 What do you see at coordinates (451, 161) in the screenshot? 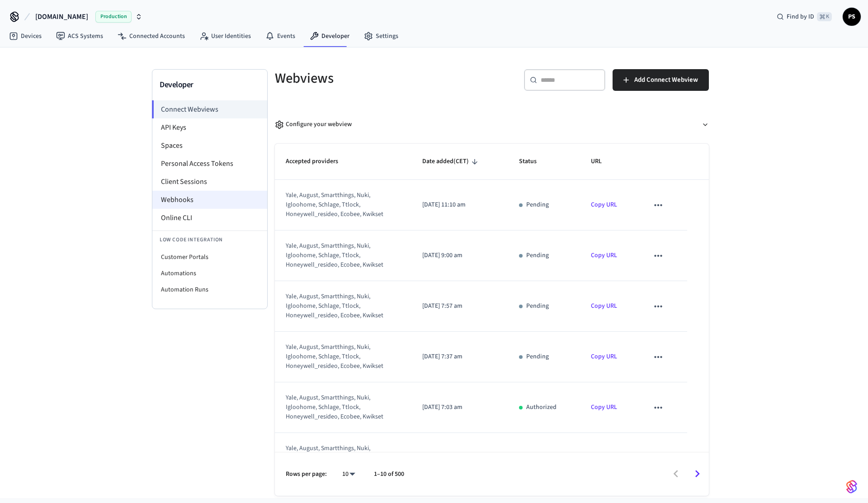
I see `span: Date added(CET)` at bounding box center [451, 161].